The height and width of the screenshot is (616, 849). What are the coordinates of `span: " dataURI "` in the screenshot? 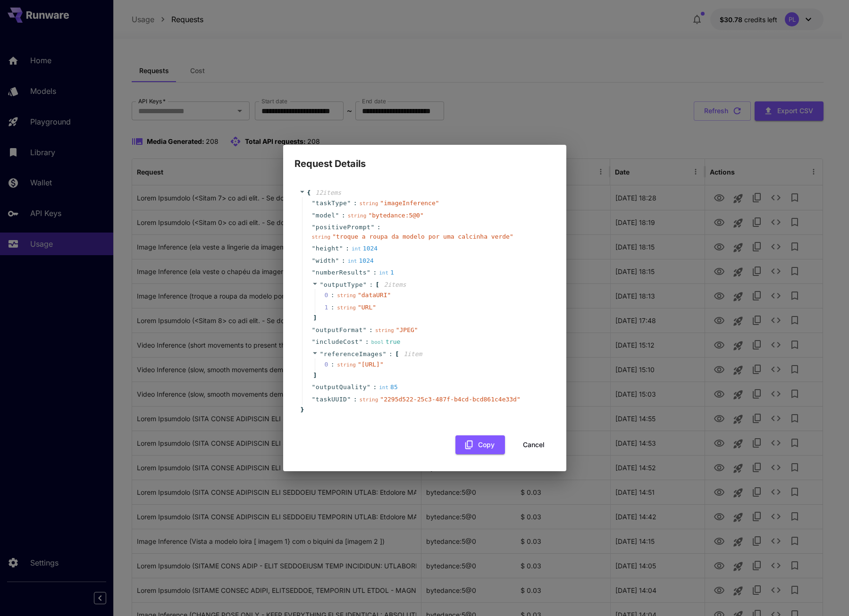 It's located at (374, 295).